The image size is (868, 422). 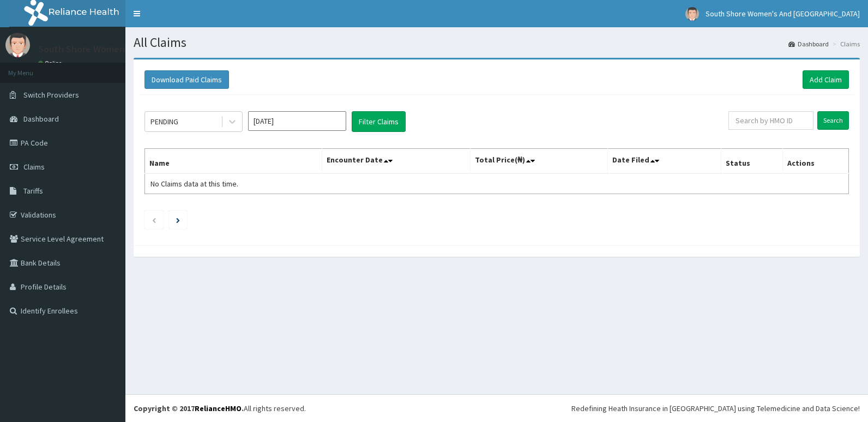 I want to click on th: Status, so click(x=751, y=161).